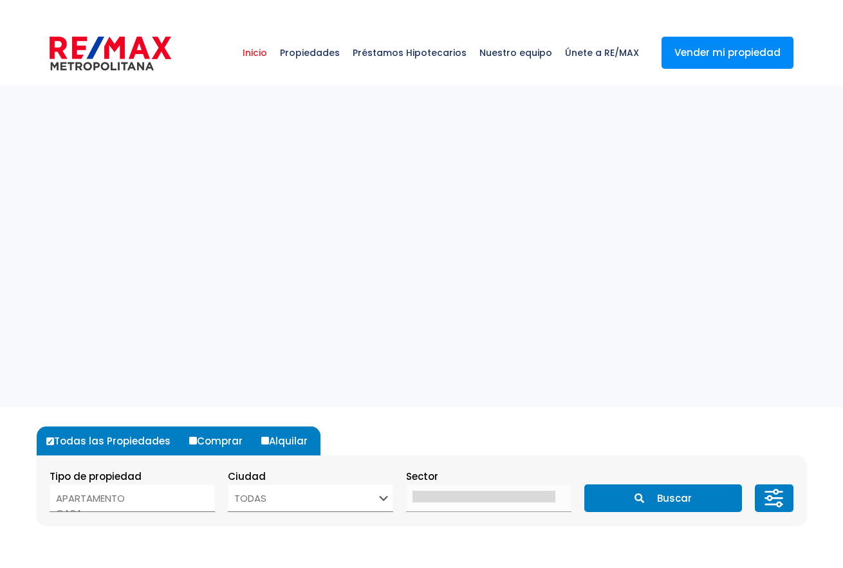 This screenshot has height=568, width=843. What do you see at coordinates (727, 53) in the screenshot?
I see `a: Vender mi propiedad` at bounding box center [727, 53].